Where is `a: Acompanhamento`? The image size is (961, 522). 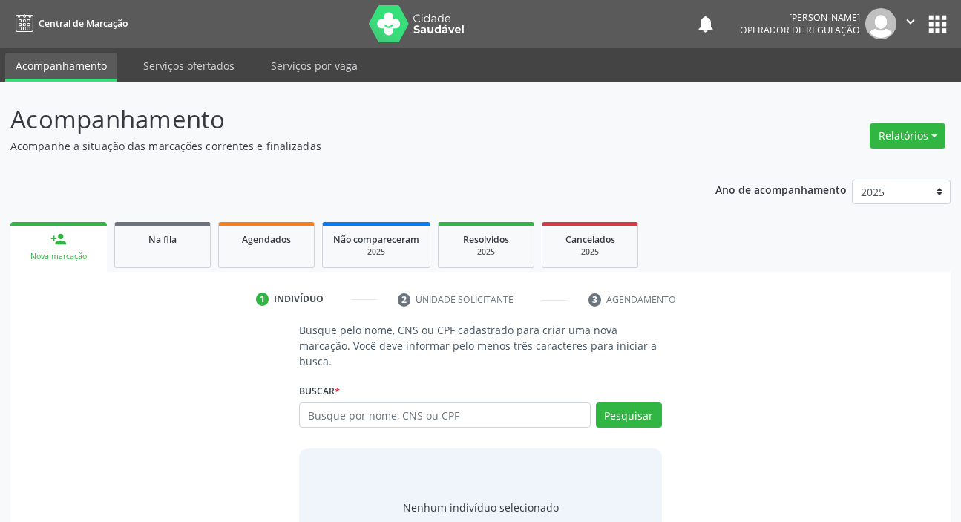 a: Acompanhamento is located at coordinates (61, 67).